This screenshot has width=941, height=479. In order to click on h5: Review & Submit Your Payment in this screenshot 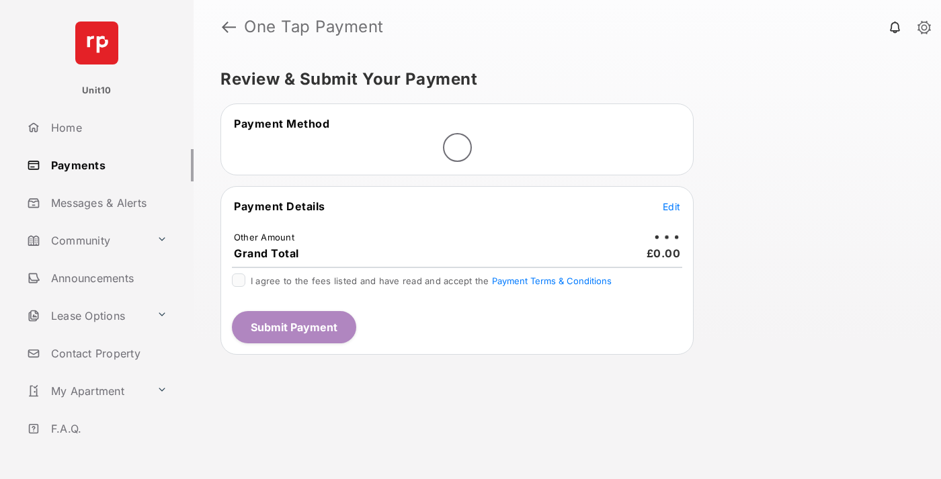, I will do `click(562, 79)`.